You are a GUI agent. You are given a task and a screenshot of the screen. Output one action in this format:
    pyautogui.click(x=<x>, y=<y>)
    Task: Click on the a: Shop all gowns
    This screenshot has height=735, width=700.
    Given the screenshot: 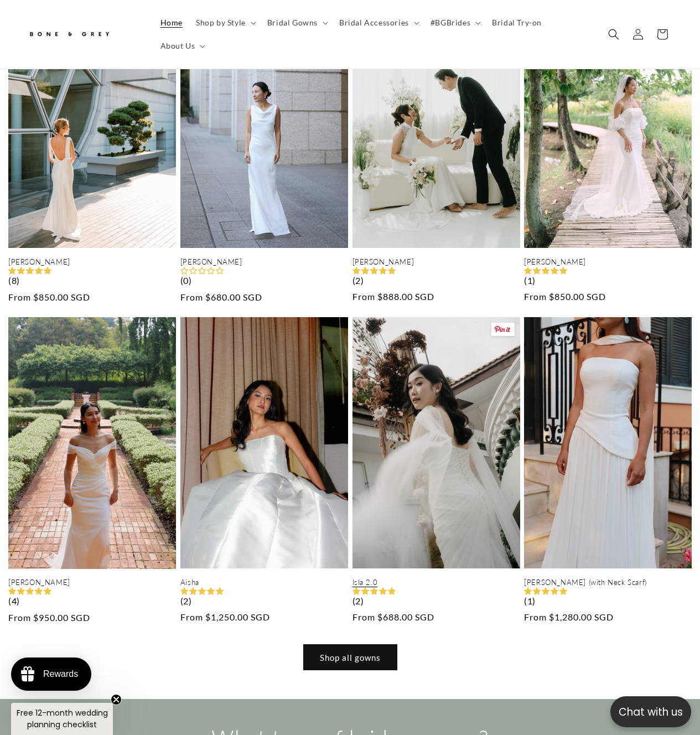 What is the action you would take?
    pyautogui.click(x=351, y=657)
    